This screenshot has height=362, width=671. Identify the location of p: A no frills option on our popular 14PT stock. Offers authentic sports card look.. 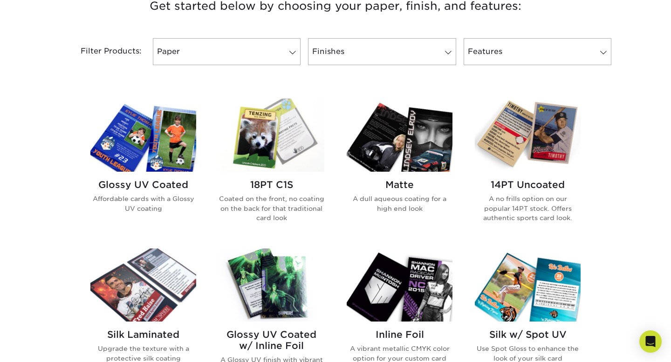
(527, 208).